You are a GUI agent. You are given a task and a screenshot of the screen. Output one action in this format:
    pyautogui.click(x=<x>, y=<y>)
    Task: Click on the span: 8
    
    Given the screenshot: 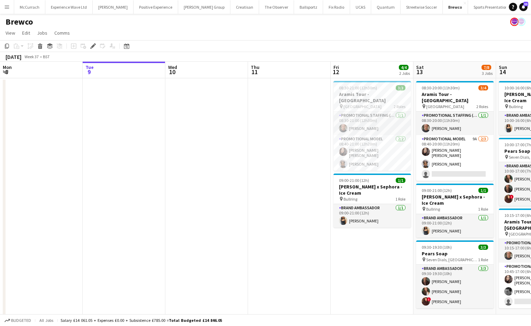 What is the action you would take?
    pyautogui.click(x=7, y=72)
    